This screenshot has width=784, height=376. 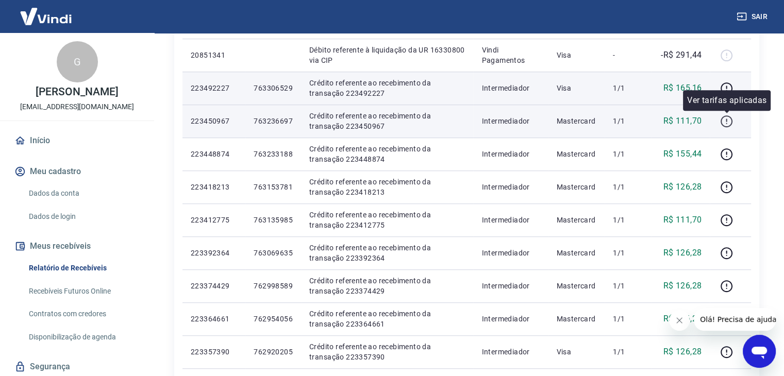 I want to click on a: Dados de login, so click(x=83, y=217).